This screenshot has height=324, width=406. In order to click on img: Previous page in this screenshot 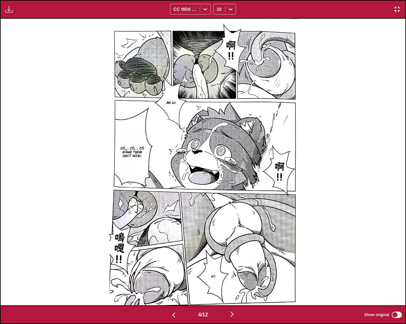, I will do `click(174, 316)`.